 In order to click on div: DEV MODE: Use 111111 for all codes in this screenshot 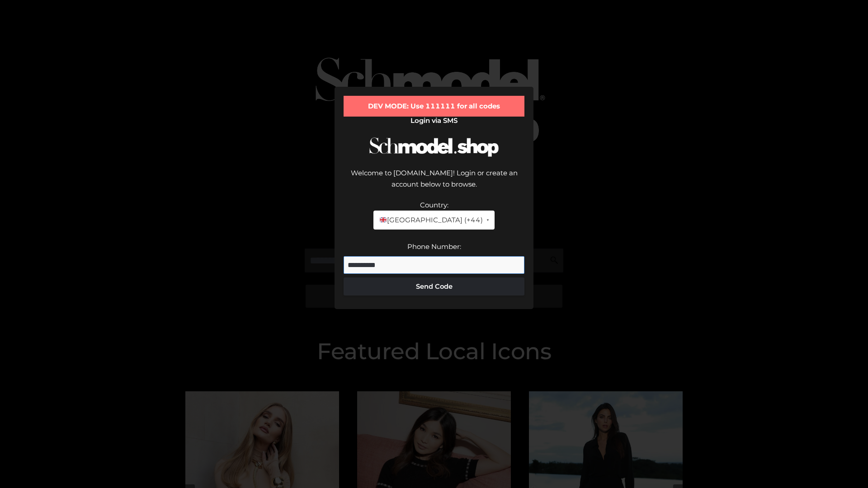, I will do `click(434, 106)`.